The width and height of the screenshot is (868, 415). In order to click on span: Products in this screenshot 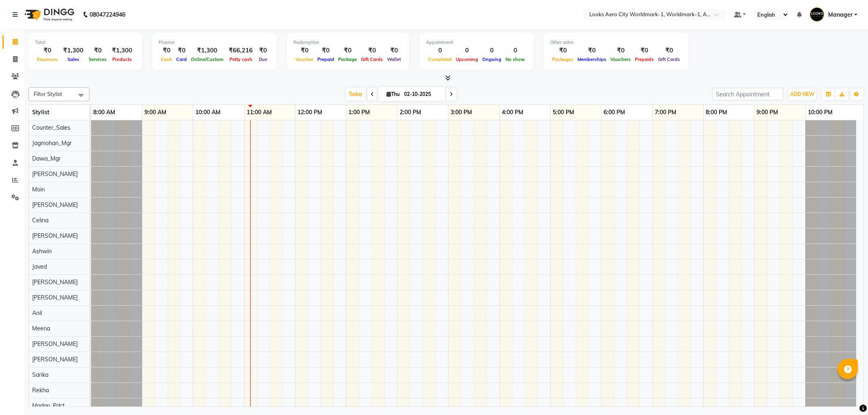, I will do `click(122, 59)`.